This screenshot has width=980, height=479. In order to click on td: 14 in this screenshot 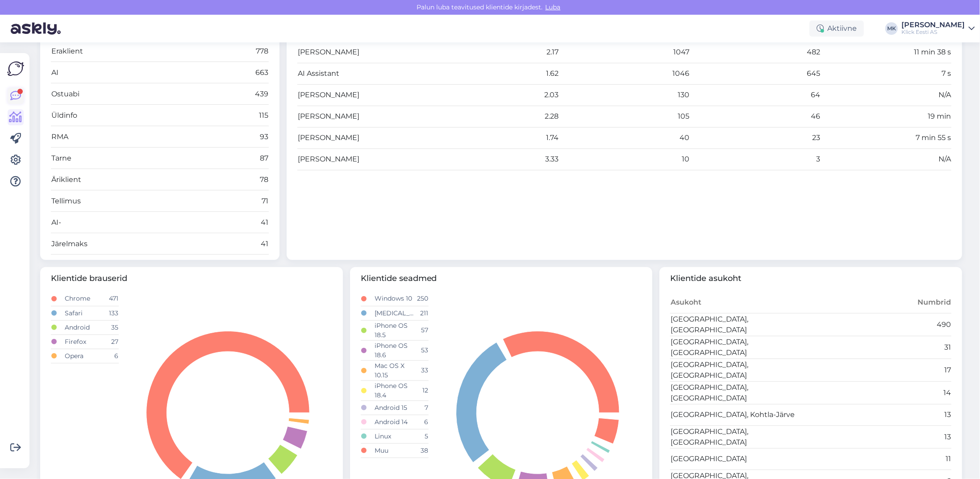, I will do `click(881, 393)`.